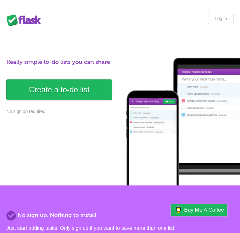 This screenshot has height=233, width=240. I want to click on p: Just start adding tasks. Only sign up if you want to save more than one list., so click(120, 228).